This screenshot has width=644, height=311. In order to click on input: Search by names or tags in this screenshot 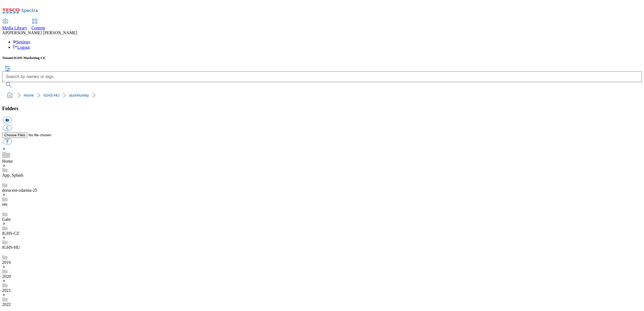, I will do `click(322, 77)`.